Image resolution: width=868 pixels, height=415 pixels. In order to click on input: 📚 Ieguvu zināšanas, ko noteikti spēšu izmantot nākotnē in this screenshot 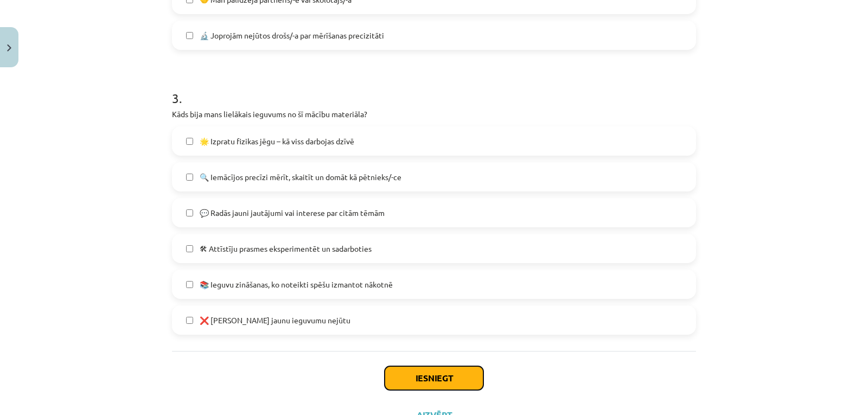, I will do `click(189, 285)`.